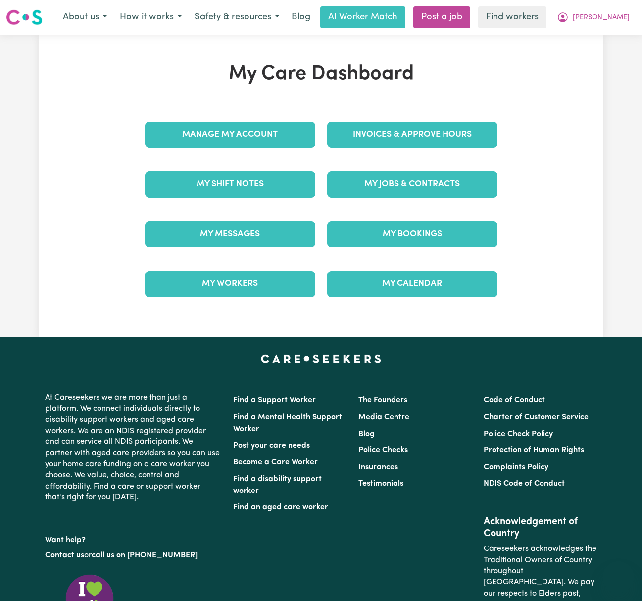 The height and width of the screenshot is (601, 642). I want to click on a: Invoices & Approve Hours, so click(412, 135).